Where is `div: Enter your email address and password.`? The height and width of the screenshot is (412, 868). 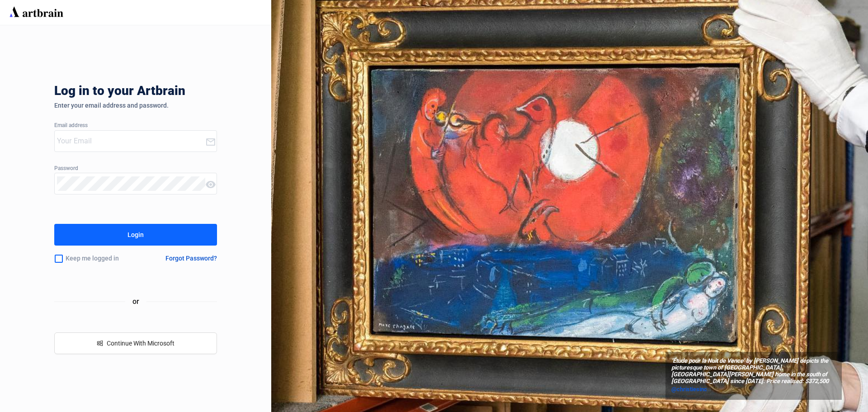 div: Enter your email address and password. is located at coordinates (136, 105).